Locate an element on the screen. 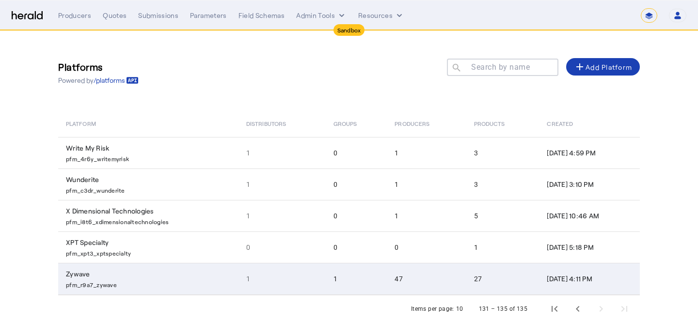 The width and height of the screenshot is (698, 335). a: /platforms is located at coordinates (116, 80).